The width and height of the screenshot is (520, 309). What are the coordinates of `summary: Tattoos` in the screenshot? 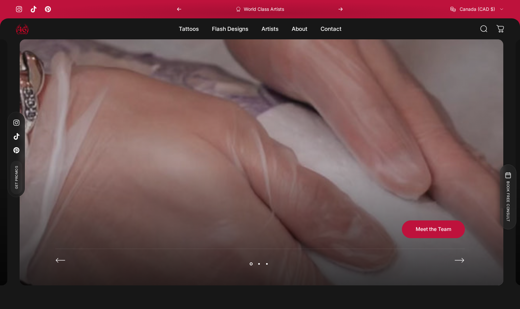 It's located at (189, 29).